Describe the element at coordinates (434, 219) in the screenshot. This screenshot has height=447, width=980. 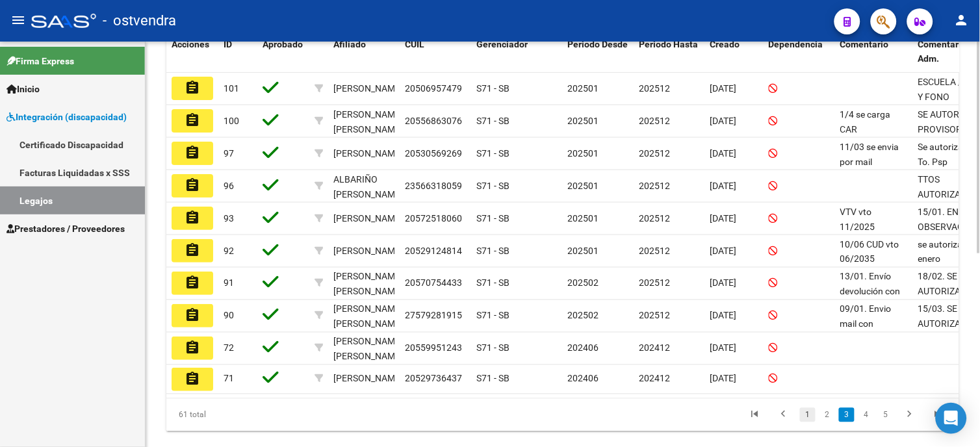
I see `span: 20572518060` at that location.